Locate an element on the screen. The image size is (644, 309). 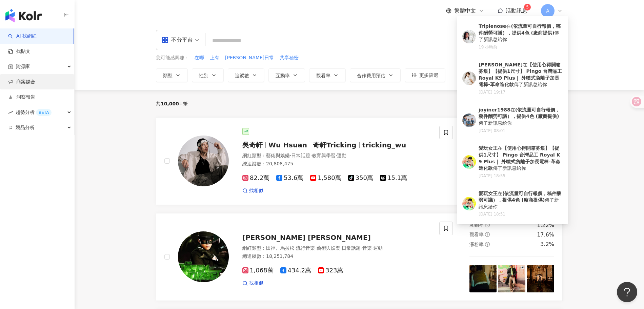
span: 找相似 is located at coordinates (256, 191).